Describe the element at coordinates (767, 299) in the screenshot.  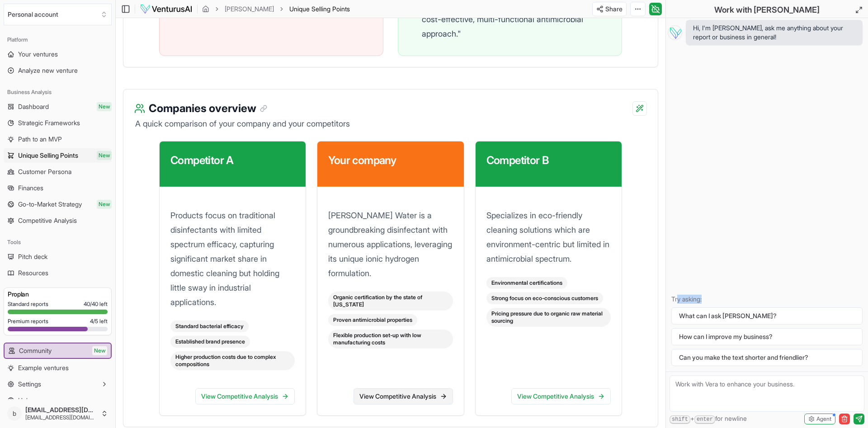
I see `p: Try asking:` at that location.